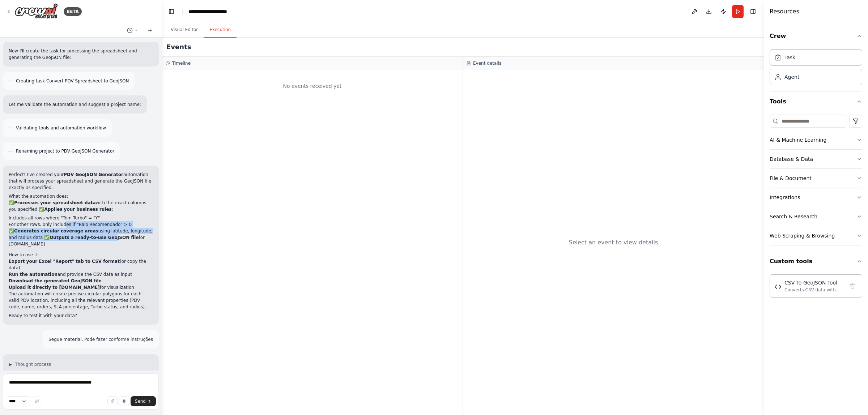 The height and width of the screenshot is (415, 868). Describe the element at coordinates (798, 140) in the screenshot. I see `div: AI & Machine Learning` at that location.